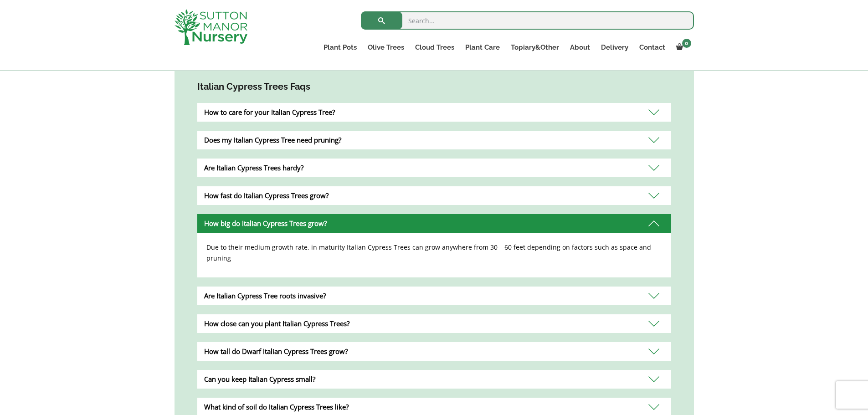  Describe the element at coordinates (682, 47) in the screenshot. I see `a: 0` at that location.